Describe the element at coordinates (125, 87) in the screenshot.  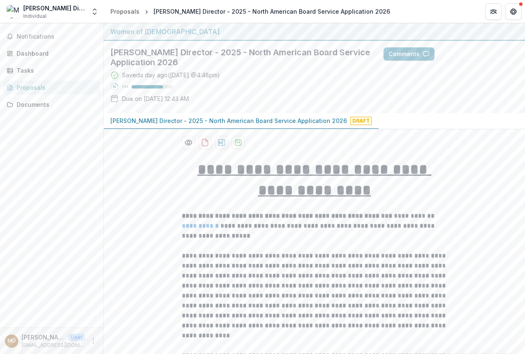
I see `p: 75 %` at that location.